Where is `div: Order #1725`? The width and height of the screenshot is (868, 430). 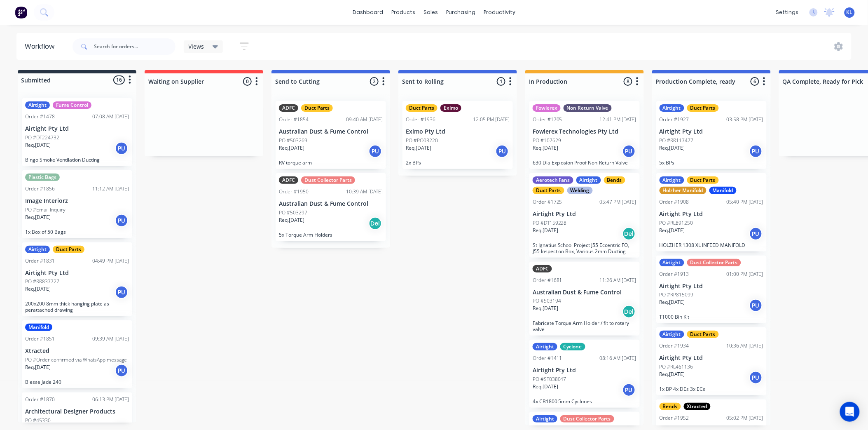 div: Order #1725 is located at coordinates (548, 202).